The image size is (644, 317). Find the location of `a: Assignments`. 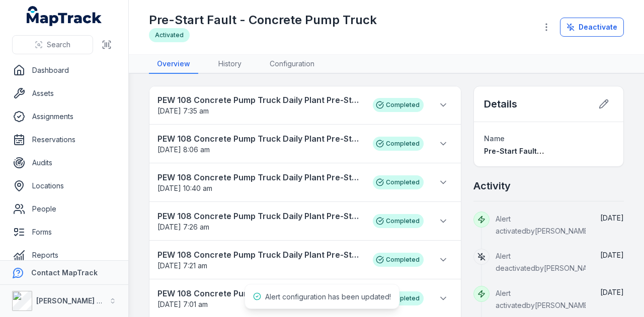

a: Assignments is located at coordinates (64, 116).